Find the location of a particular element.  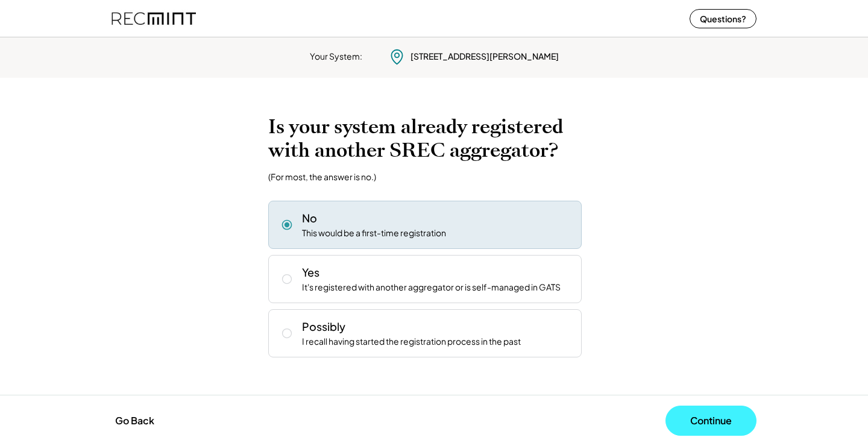

button: Questions? is located at coordinates (723, 19).